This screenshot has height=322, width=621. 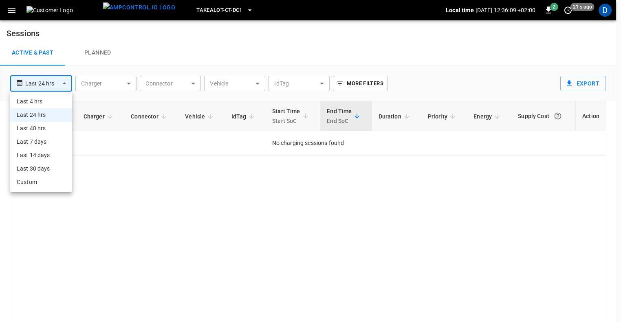 What do you see at coordinates (41, 169) in the screenshot?
I see `li: Last 30 days` at bounding box center [41, 169].